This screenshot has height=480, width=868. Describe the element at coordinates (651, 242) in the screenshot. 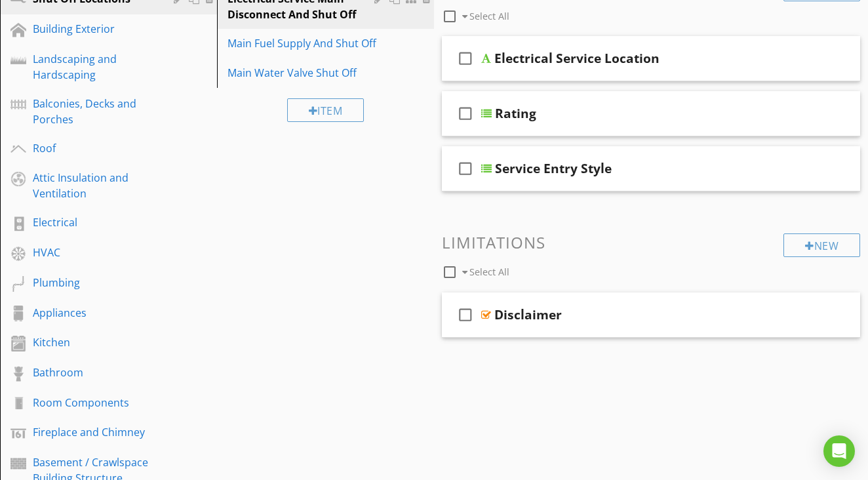

I see `h3: Limitations` at that location.